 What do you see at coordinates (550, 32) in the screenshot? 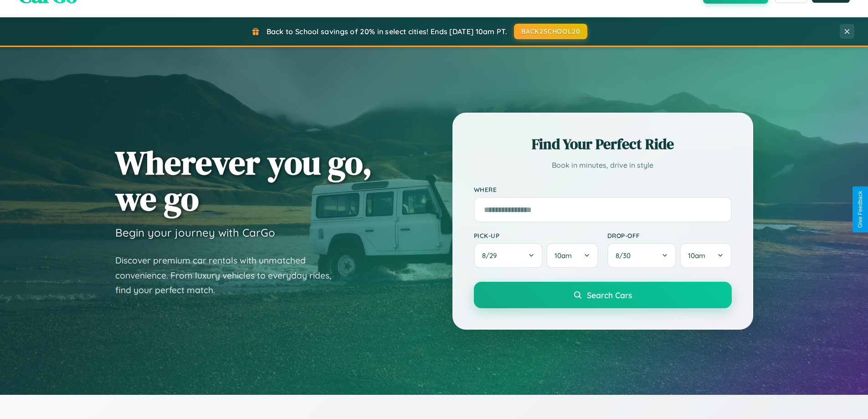
I see `button: BACK2SCHOOL20` at bounding box center [550, 32].